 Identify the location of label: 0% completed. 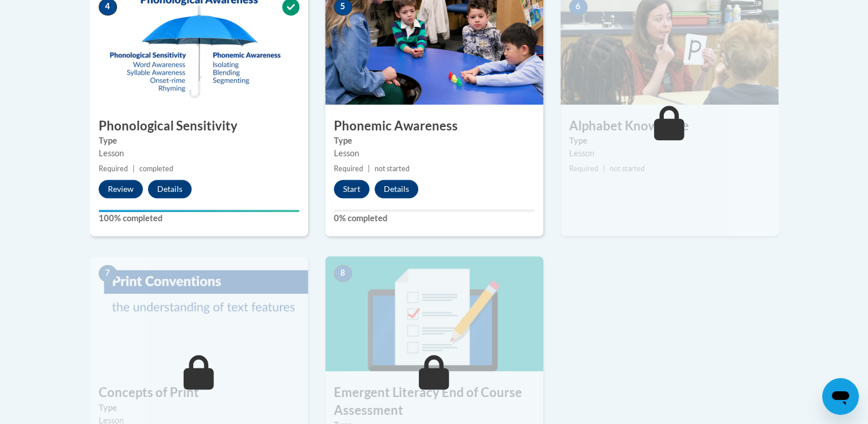
(434, 218).